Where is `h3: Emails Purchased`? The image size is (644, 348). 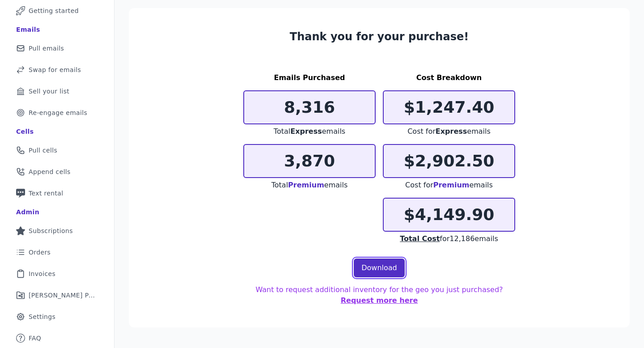 h3: Emails Purchased is located at coordinates (310, 78).